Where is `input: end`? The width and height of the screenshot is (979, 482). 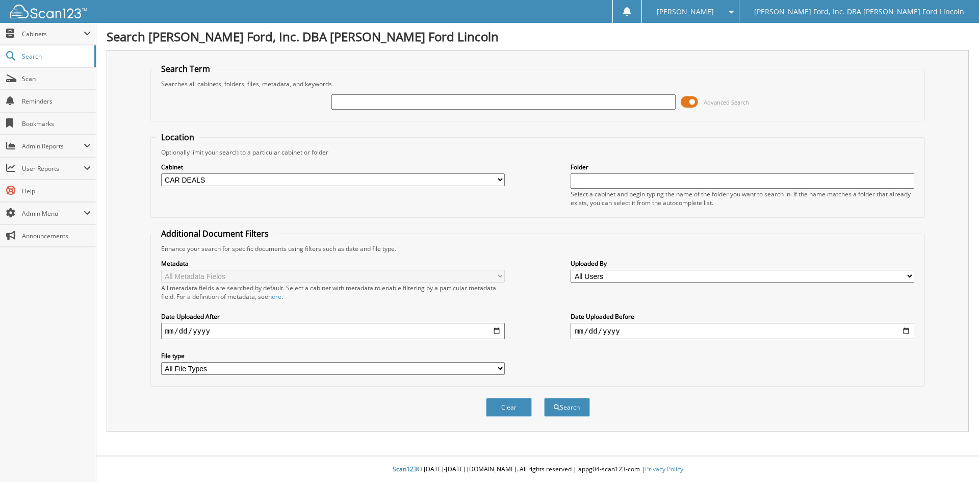 input: end is located at coordinates (742, 331).